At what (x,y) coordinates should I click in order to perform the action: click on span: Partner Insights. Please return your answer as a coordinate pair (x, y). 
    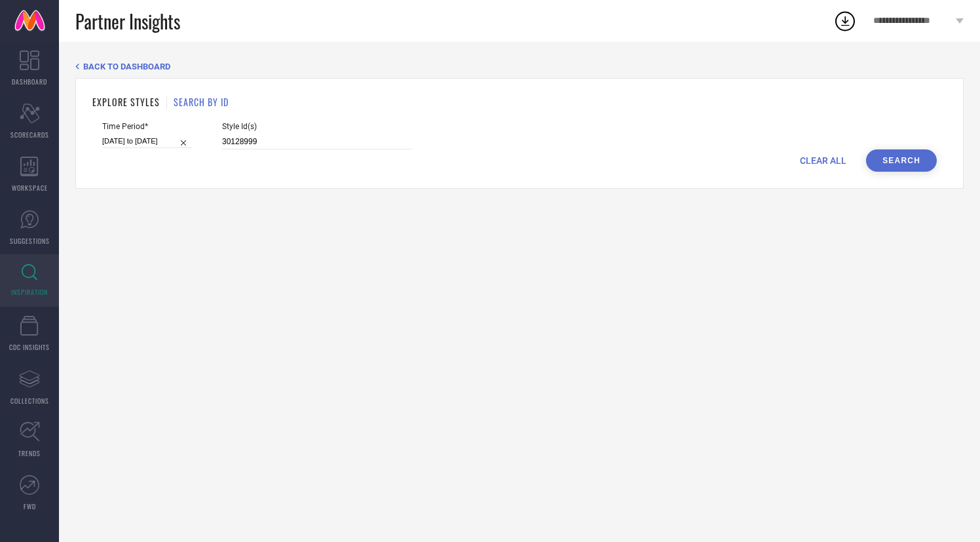
    Looking at the image, I should click on (128, 21).